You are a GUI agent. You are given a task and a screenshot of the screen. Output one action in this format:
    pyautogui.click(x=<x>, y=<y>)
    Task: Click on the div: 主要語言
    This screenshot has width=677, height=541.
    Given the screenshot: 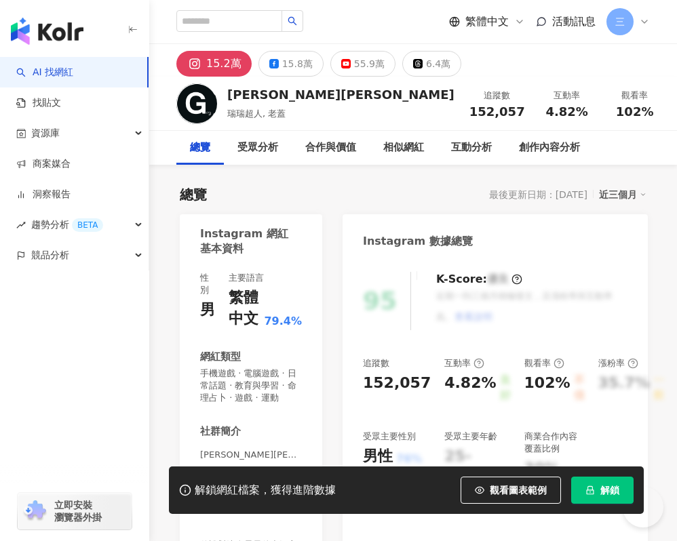 What is the action you would take?
    pyautogui.click(x=246, y=278)
    